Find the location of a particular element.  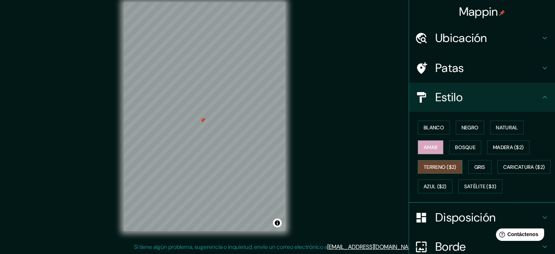

font: Bosque is located at coordinates (465, 147).